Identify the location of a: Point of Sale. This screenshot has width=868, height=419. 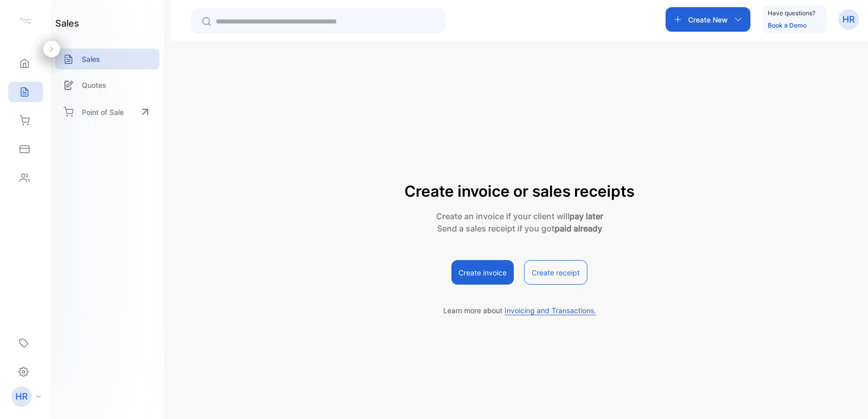
(107, 112).